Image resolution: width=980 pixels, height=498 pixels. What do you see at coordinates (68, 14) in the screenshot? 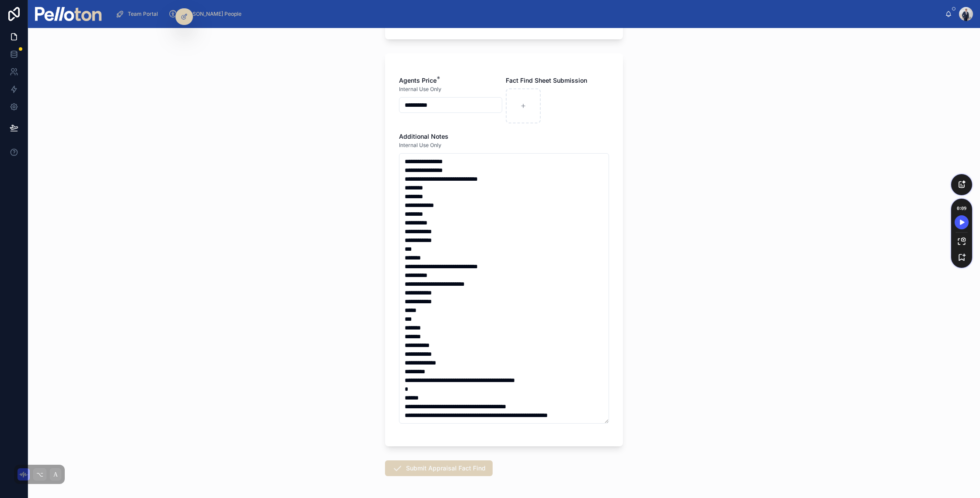
I see `img: App logo` at bounding box center [68, 14].